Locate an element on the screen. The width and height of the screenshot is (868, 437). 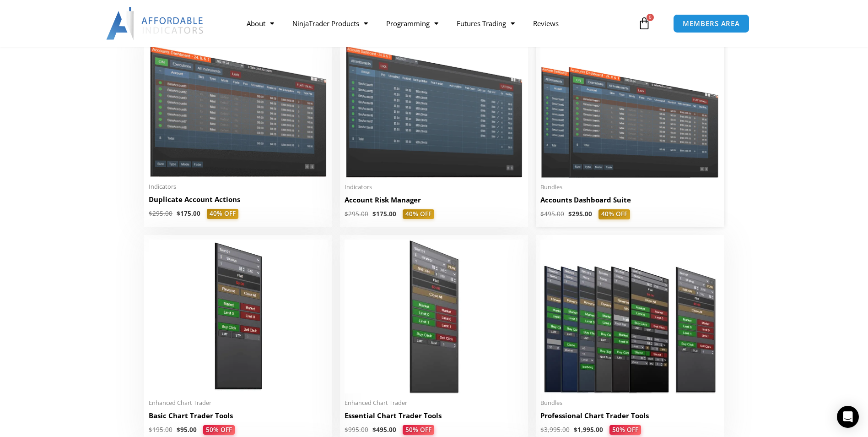
img: ProfessionalToolsBundlePage is located at coordinates (629, 316).